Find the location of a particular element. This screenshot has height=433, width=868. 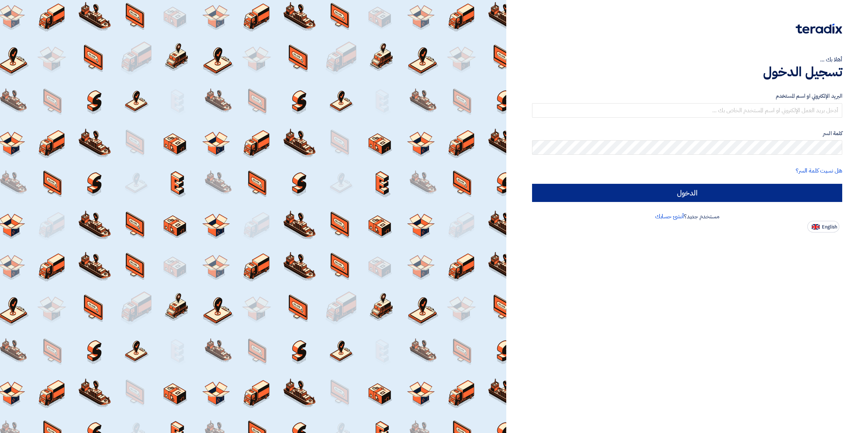

a: هل نسيت كلمة السر؟ is located at coordinates (819, 171).